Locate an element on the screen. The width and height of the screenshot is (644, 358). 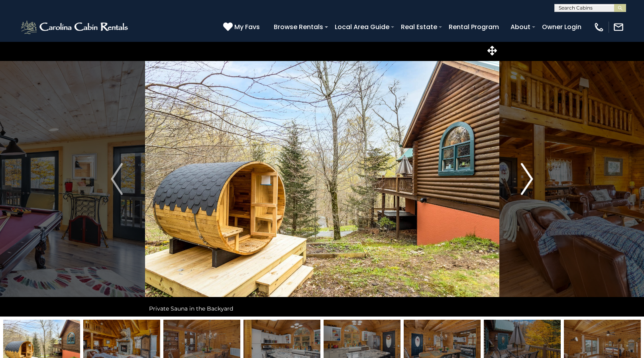
a: Local Area Guide is located at coordinates (362, 27).